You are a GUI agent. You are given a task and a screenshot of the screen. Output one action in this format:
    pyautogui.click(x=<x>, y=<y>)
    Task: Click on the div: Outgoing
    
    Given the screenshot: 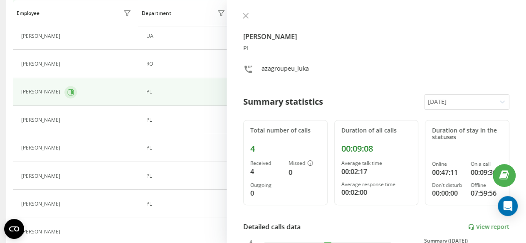 What is the action you would take?
    pyautogui.click(x=266, y=186)
    